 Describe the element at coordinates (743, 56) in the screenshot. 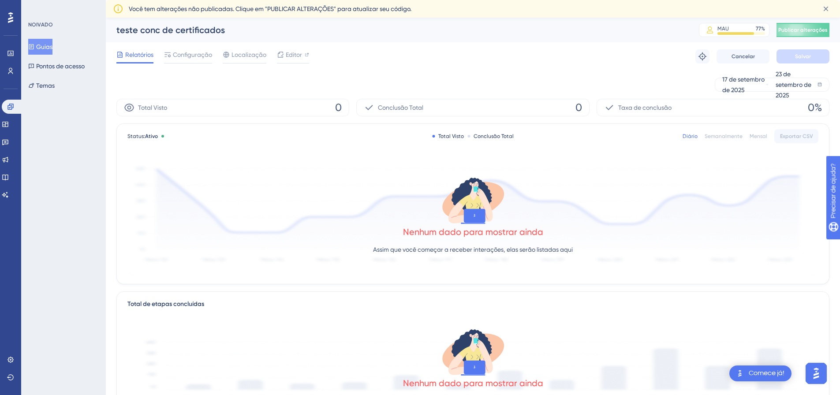

I see `font: Cancelar` at that location.